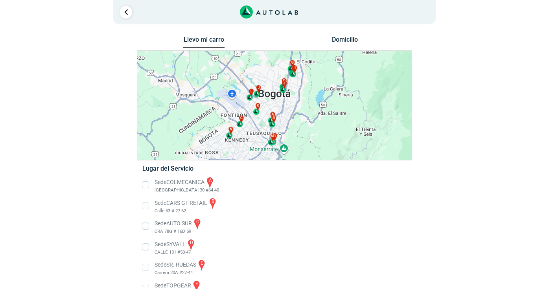  Describe the element at coordinates (126, 12) in the screenshot. I see `a: Ir al paso anterior` at that location.